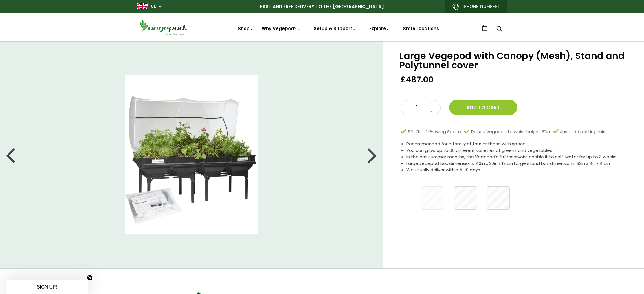 This screenshot has height=294, width=644. I want to click on span: £487.00, so click(417, 80).